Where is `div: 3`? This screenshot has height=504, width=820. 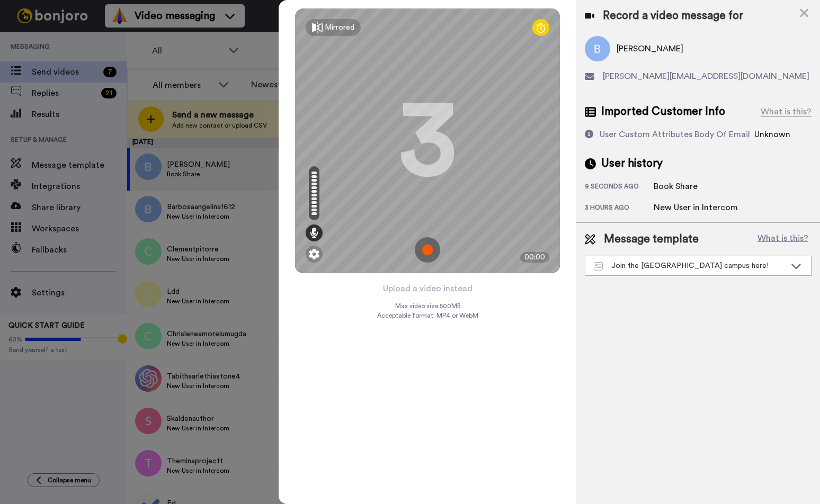 div: 3 is located at coordinates (427, 141).